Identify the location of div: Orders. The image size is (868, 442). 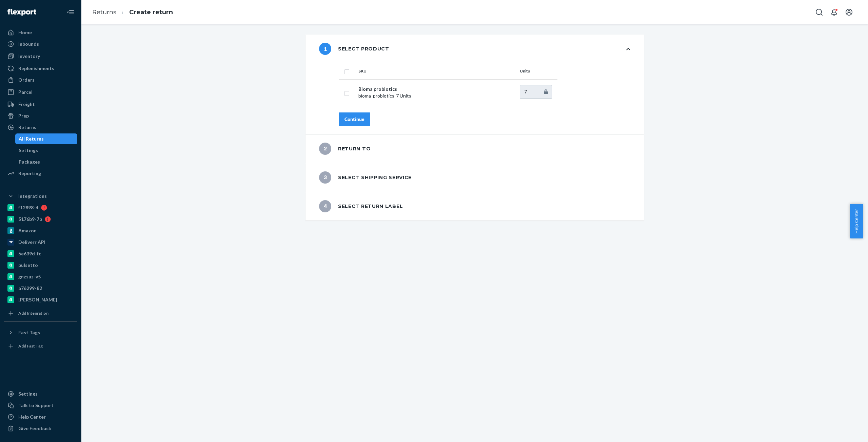
(26, 80).